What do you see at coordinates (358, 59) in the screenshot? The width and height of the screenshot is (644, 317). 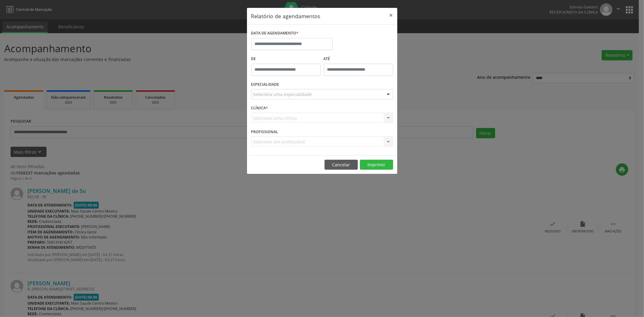 I see `label: ATÉ` at bounding box center [358, 59].